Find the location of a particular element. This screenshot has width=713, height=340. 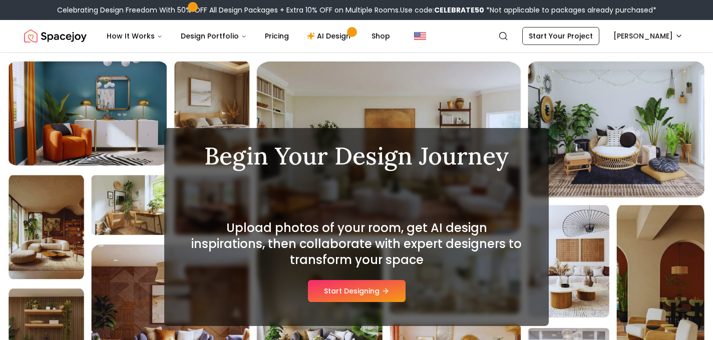

button: Start Designing is located at coordinates (356, 291).